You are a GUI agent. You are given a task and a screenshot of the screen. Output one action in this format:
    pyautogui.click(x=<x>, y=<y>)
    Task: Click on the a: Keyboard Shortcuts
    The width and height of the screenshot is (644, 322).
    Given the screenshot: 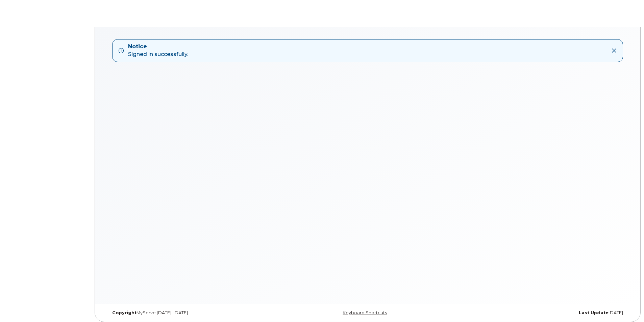 What is the action you would take?
    pyautogui.click(x=364, y=312)
    